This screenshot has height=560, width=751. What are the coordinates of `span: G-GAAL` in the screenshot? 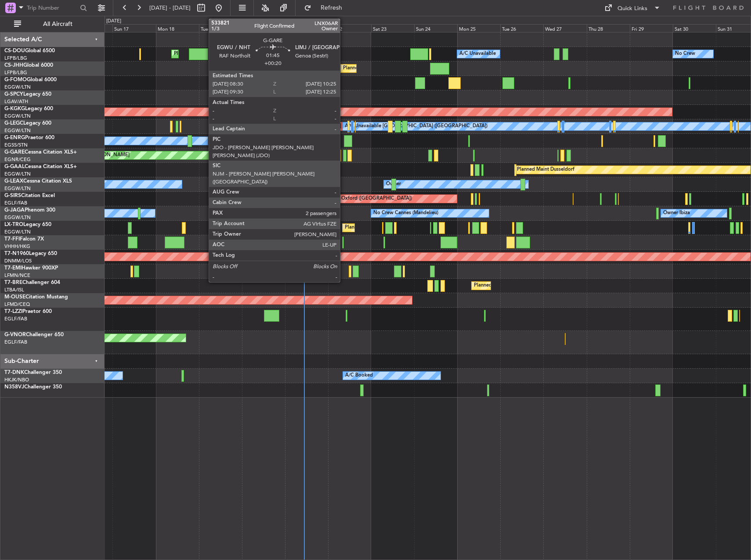 It's located at (14, 167).